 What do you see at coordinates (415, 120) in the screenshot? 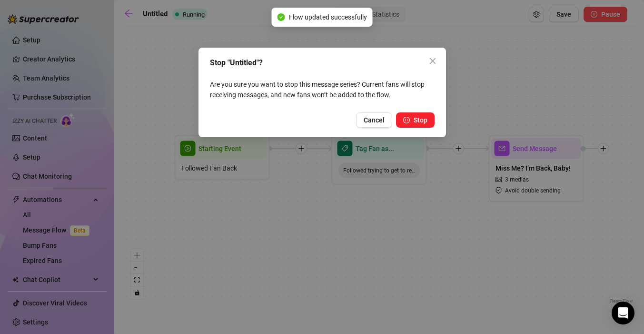
I see `button: Stop` at bounding box center [415, 120].